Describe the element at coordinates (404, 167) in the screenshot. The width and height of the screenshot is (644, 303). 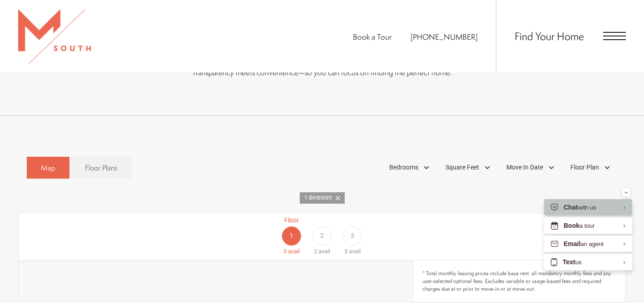
I see `span: Bedrooms` at that location.